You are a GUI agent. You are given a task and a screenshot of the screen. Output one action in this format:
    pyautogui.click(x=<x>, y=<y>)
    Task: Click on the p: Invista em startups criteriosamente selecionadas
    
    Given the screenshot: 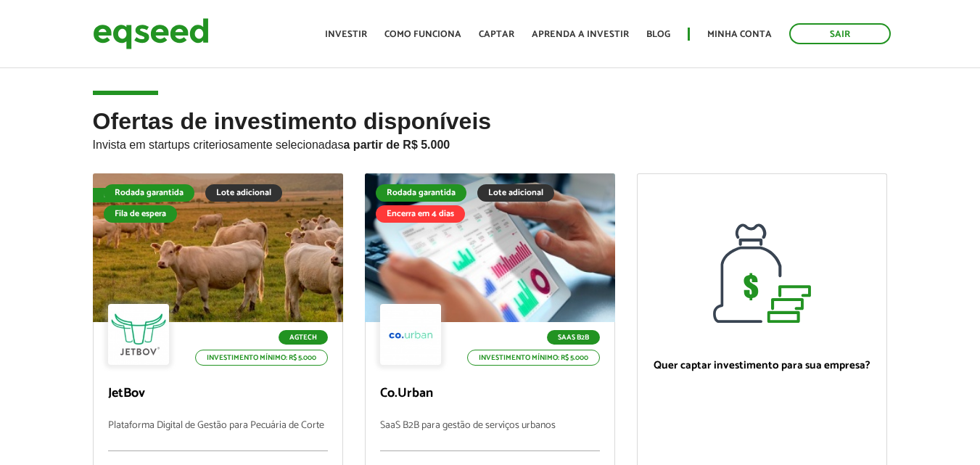 What is the action you would take?
    pyautogui.click(x=491, y=143)
    